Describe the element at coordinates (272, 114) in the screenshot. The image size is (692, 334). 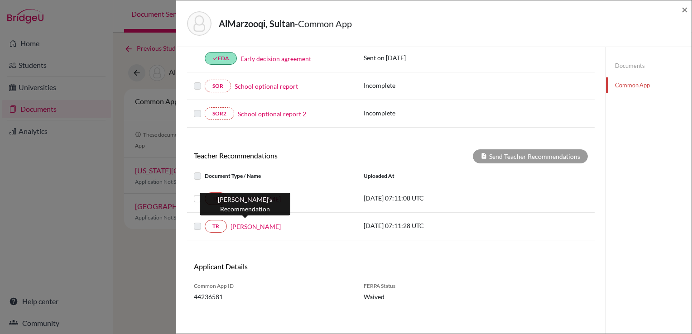
I see `a: School optional report 2` at that location.